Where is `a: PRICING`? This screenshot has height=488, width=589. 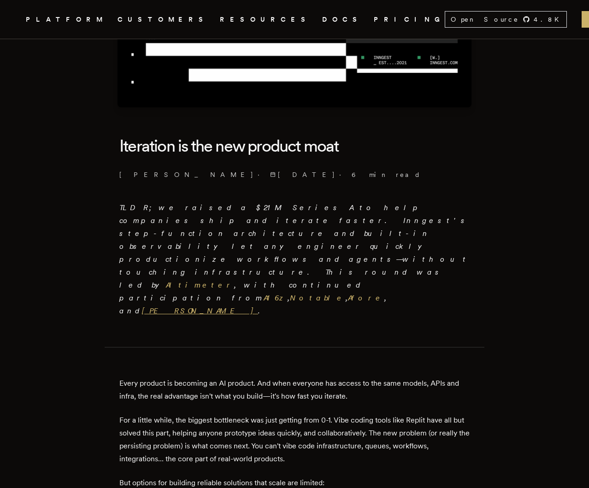 a: PRICING is located at coordinates (409, 19).